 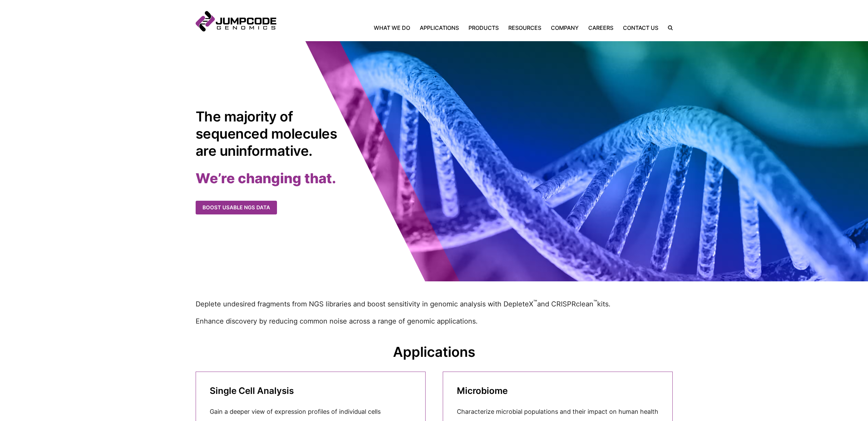 I want to click on a: Company, so click(x=565, y=28).